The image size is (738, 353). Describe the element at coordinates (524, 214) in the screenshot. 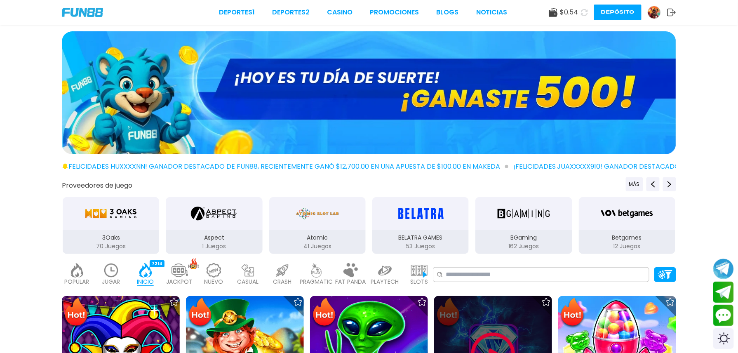

I see `img: BGaming` at that location.